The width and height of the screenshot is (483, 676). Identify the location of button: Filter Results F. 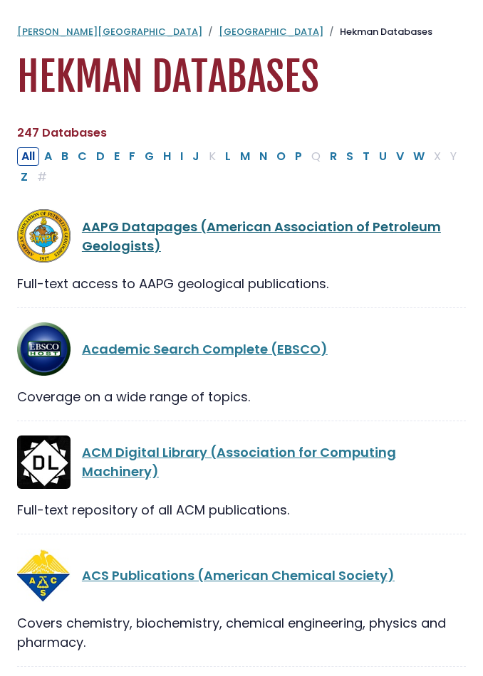
(132, 157).